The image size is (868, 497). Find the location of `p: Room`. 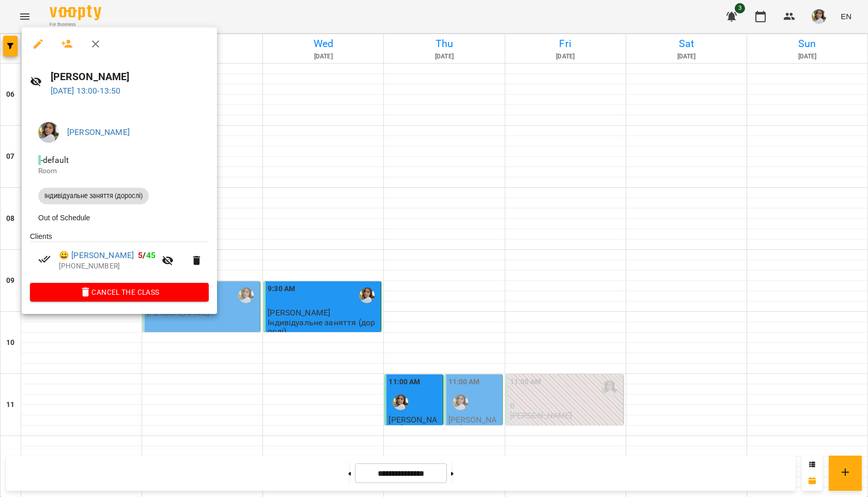

p: Room is located at coordinates (119, 171).